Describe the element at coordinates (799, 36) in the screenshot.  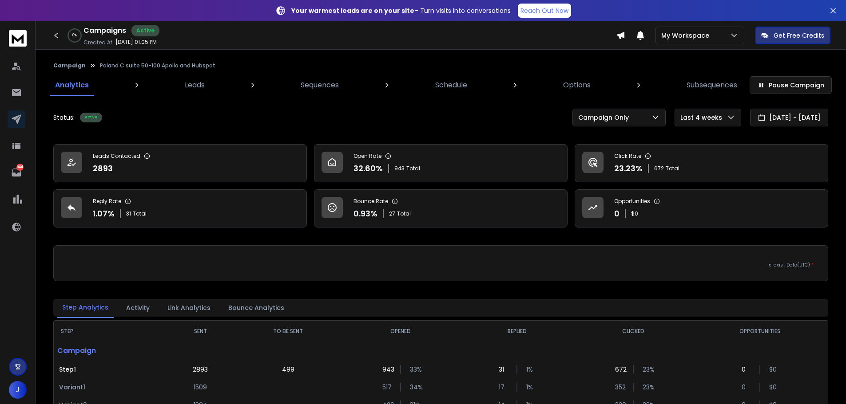
I see `p: Get Free Credits` at that location.